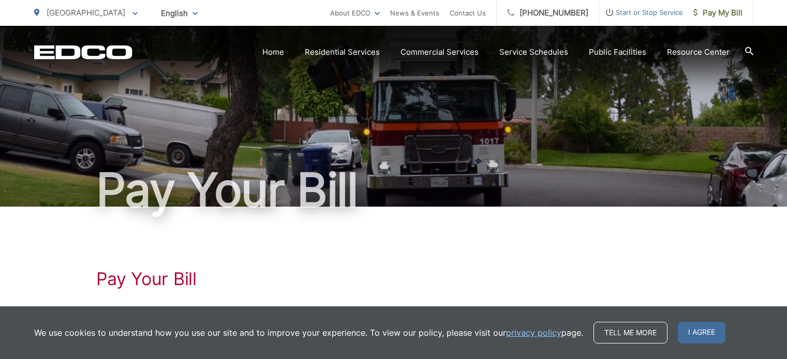 This screenshot has width=787, height=359. Describe the element at coordinates (533, 52) in the screenshot. I see `a: Service Schedules` at that location.